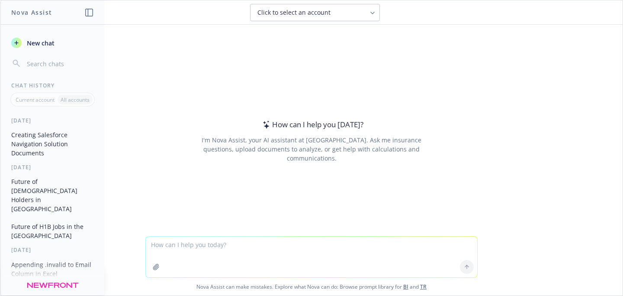  Describe the element at coordinates (59, 64) in the screenshot. I see `input: Search chats` at that location.